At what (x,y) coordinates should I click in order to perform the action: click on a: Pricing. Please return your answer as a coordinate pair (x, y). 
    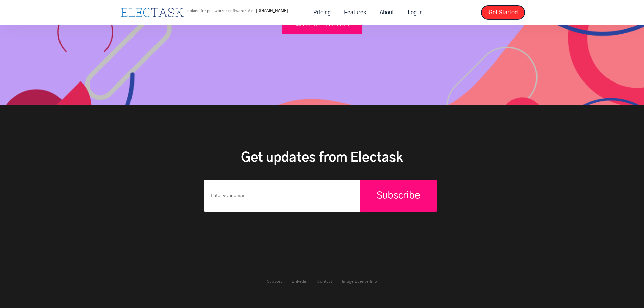
    Looking at the image, I should click on (322, 13).